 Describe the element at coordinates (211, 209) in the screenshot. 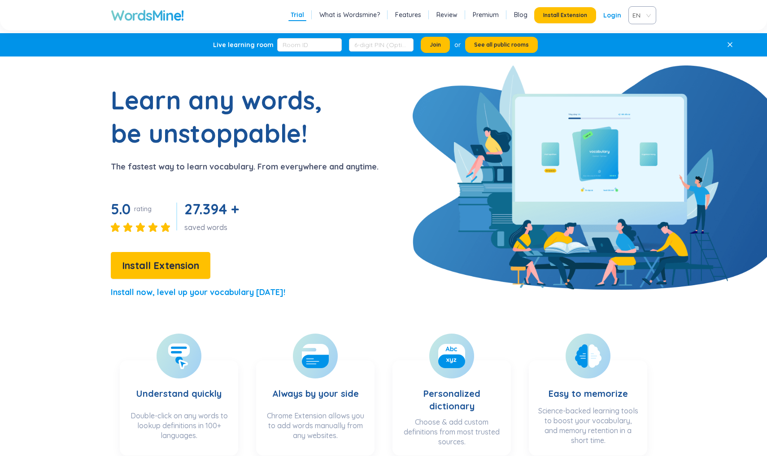

I see `span: 27.394 +` at that location.